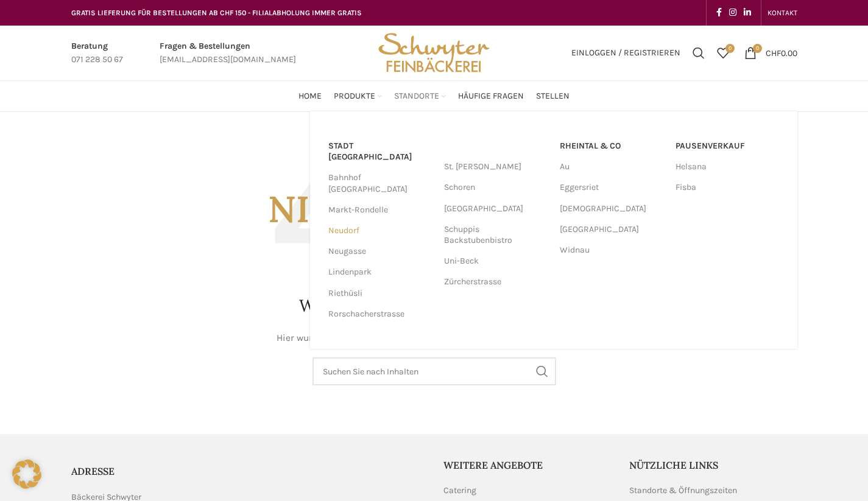 This screenshot has height=501, width=868. Describe the element at coordinates (491, 96) in the screenshot. I see `span: Häufige Fragen` at that location.